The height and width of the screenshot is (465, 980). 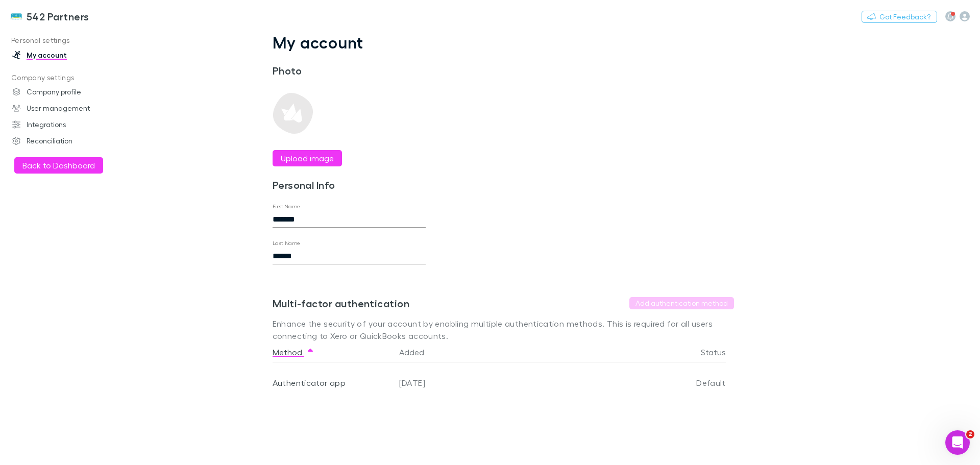 I want to click on a: My account, so click(x=70, y=55).